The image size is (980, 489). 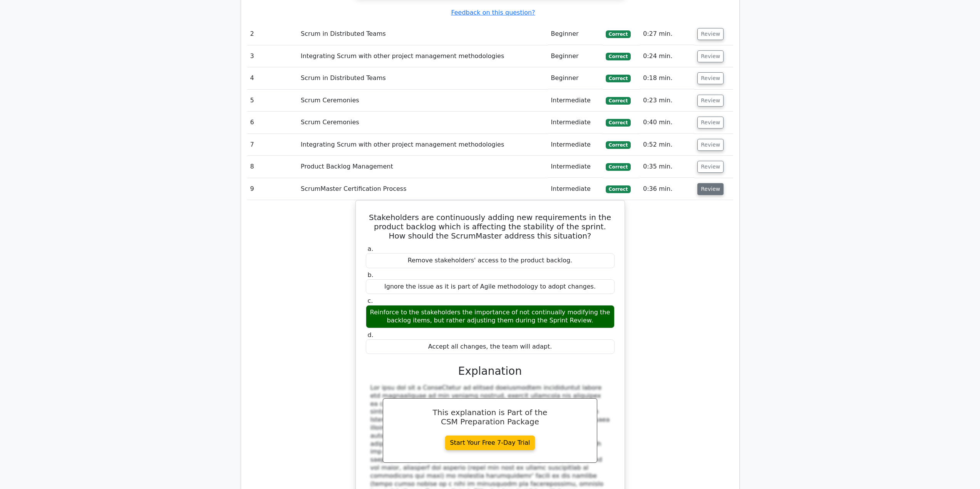 I want to click on span: a., so click(x=370, y=248).